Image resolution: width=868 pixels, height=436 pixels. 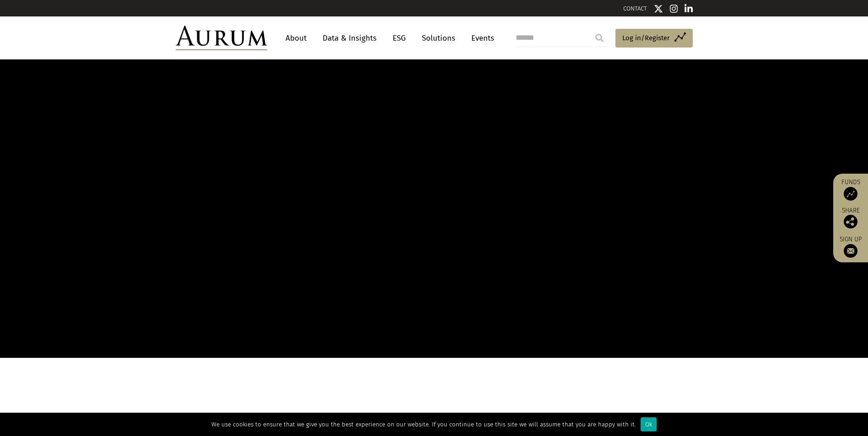 I want to click on img: Aurum, so click(x=221, y=38).